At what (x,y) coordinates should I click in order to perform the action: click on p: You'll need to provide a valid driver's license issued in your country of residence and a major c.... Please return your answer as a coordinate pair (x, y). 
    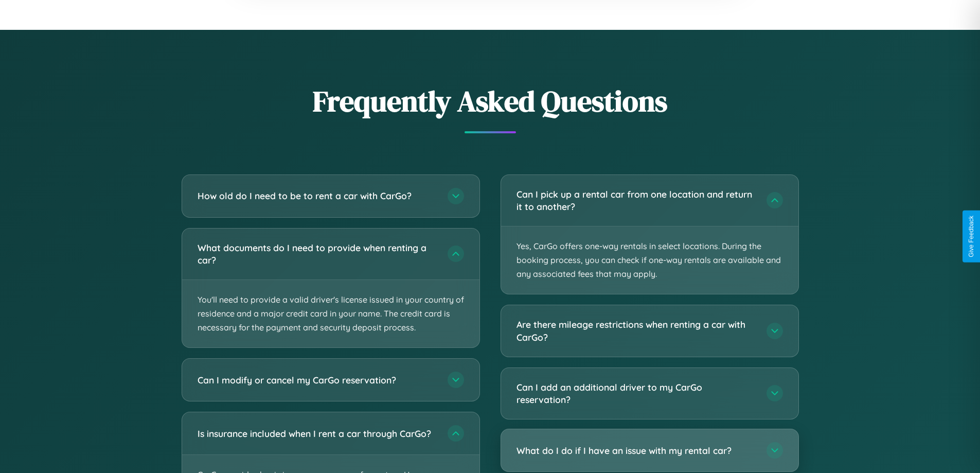
    Looking at the image, I should click on (331, 314).